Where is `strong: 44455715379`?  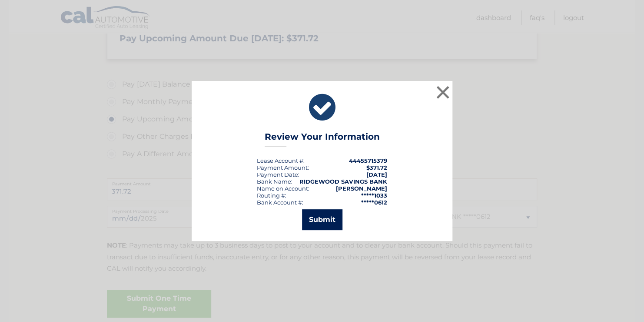 strong: 44455715379 is located at coordinates (368, 160).